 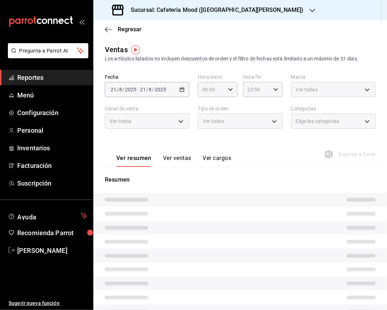 What do you see at coordinates (240, 180) in the screenshot?
I see `p: Resumen` at bounding box center [240, 180].